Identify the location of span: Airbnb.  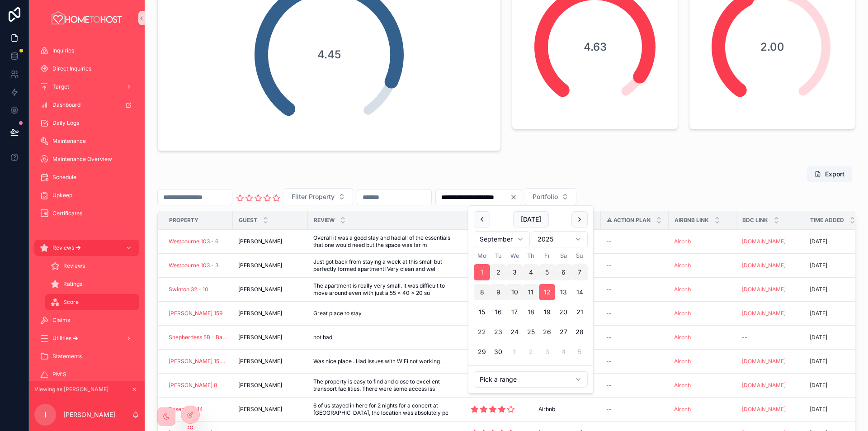
(547, 409).